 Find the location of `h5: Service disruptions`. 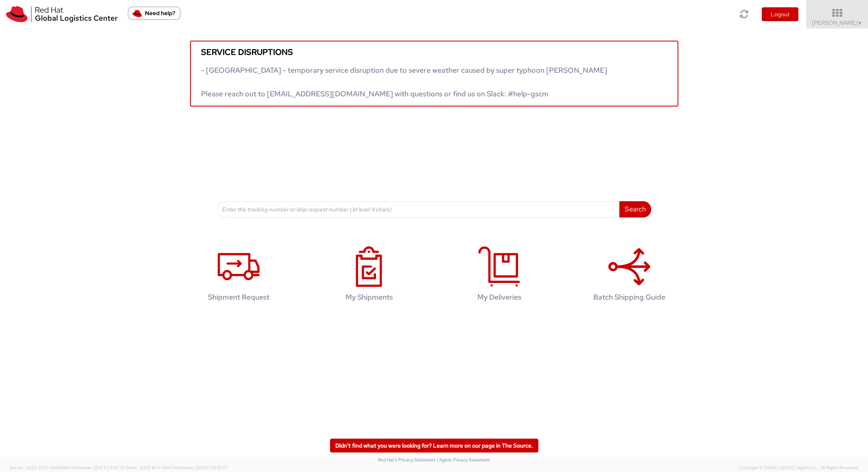

h5: Service disruptions is located at coordinates (434, 52).